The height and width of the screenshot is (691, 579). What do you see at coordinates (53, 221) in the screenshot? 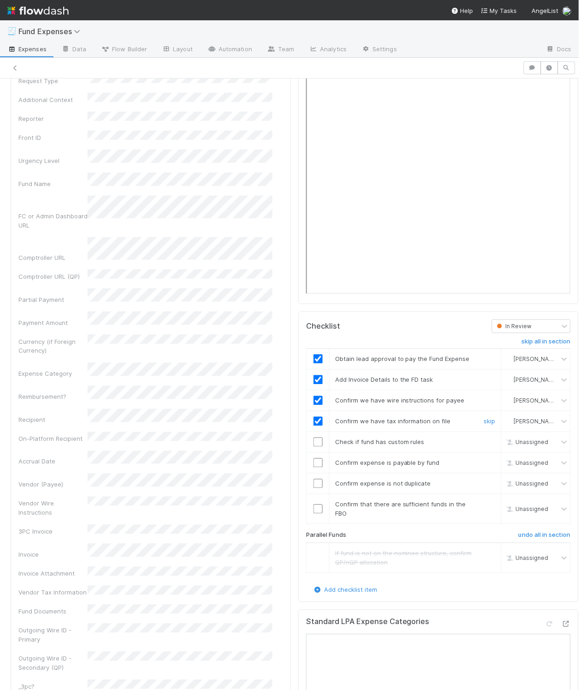
I see `div: FC or Admin Dashboard URL` at bounding box center [53, 221].